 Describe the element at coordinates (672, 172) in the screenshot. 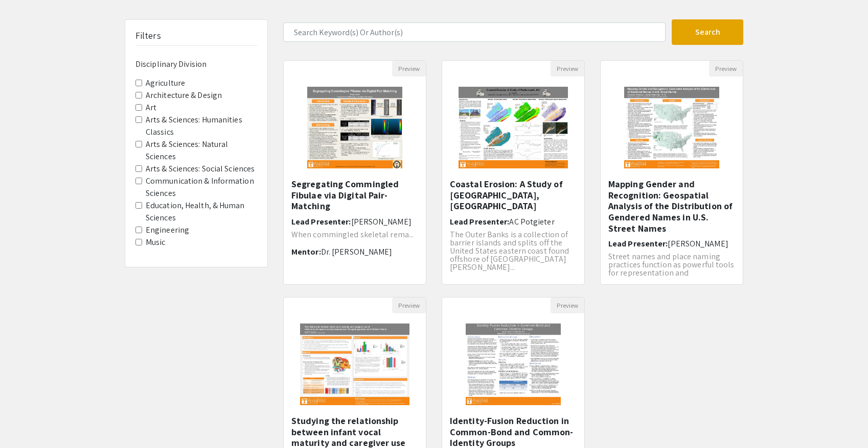

I see `div: Open Presentation <p>Mapping Gender and Recognition: Geospatial Analysis of the Distribution of G...` at that location.